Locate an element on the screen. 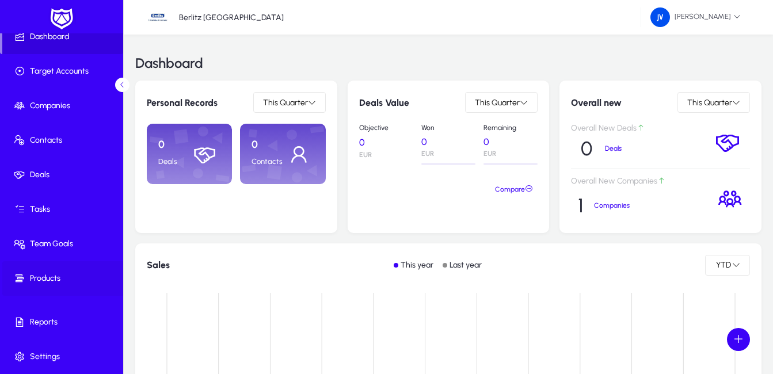  p: Overall New Companies is located at coordinates (639, 181).